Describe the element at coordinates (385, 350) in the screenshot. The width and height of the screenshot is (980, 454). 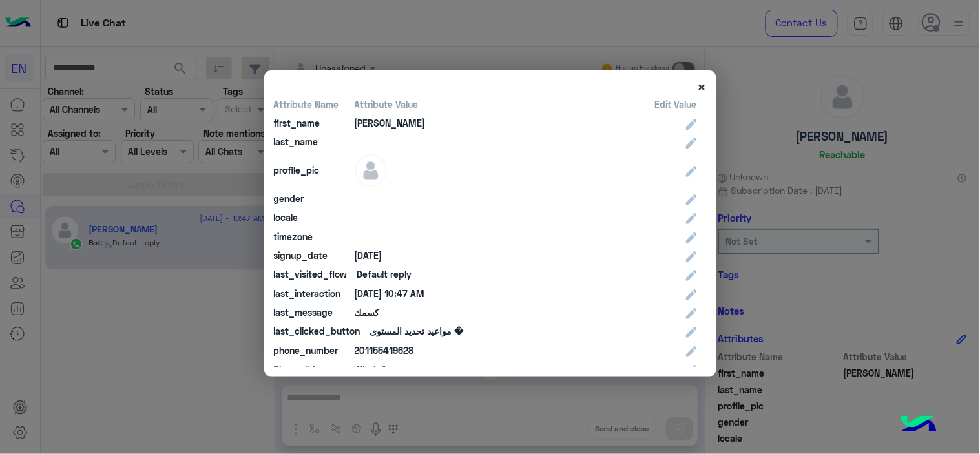
I see `div: 201155419628` at that location.